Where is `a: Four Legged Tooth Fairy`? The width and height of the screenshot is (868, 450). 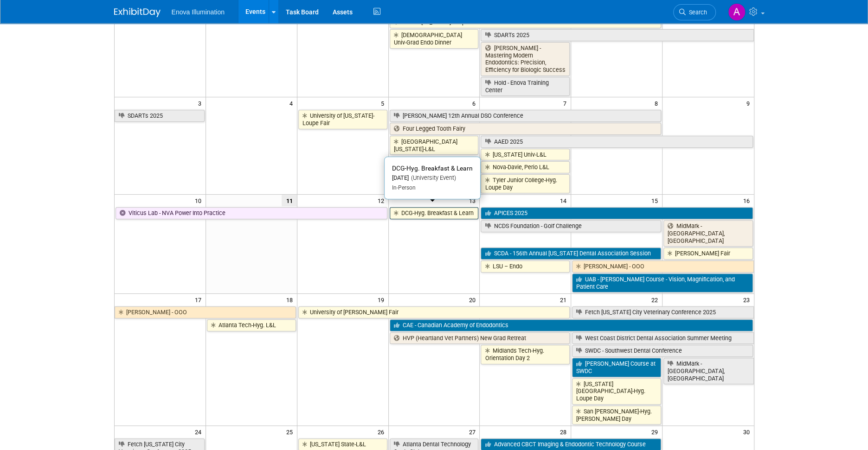 a: Four Legged Tooth Fairy is located at coordinates (526, 128).